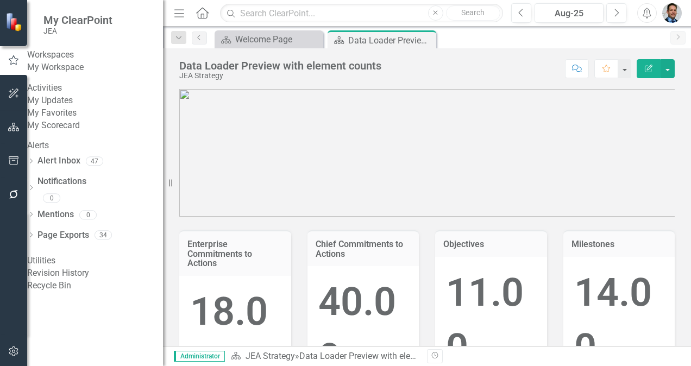  I want to click on h3: Chief Commitments to Actions, so click(363, 249).